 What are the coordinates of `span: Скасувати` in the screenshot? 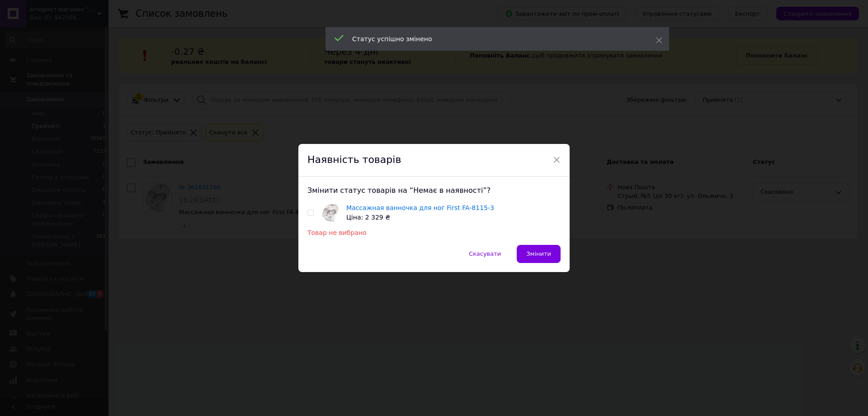 It's located at (484, 254).